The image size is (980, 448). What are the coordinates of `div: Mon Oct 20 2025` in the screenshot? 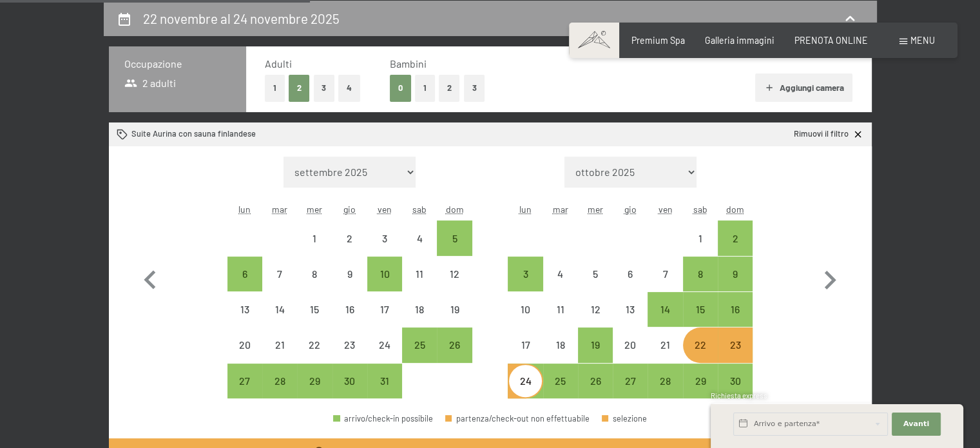 It's located at (245, 345).